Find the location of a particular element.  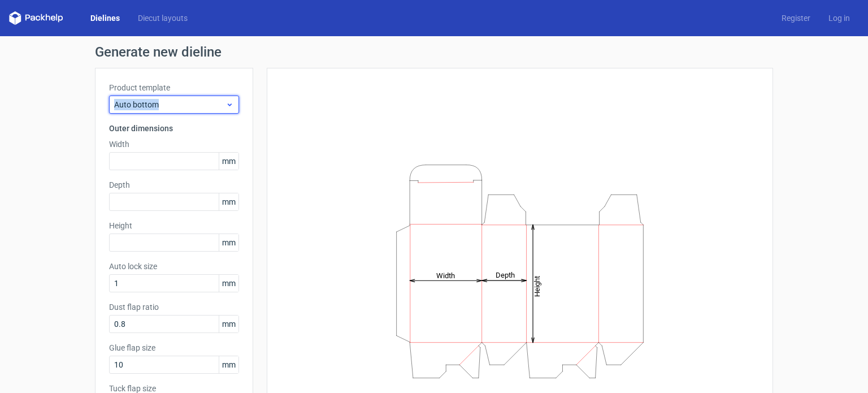

span: Auto bottom is located at coordinates (170, 105).